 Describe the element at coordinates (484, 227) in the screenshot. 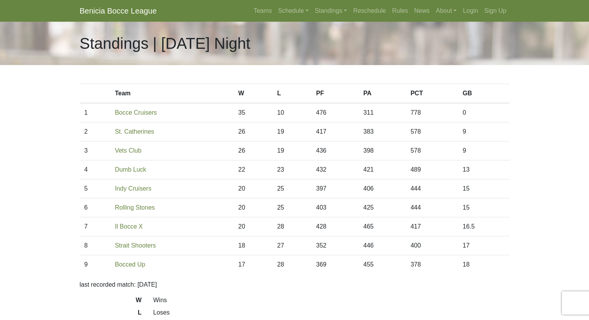

I see `td: 16.5` at that location.